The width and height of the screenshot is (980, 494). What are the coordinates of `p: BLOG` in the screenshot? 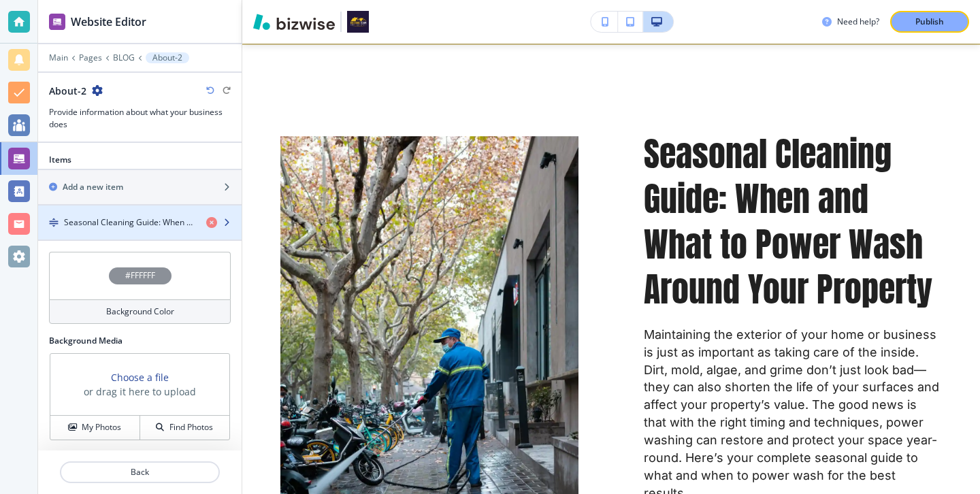 It's located at (124, 57).